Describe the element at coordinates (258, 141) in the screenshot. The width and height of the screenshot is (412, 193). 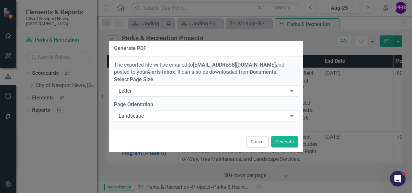
I see `button: Cancel` at that location.